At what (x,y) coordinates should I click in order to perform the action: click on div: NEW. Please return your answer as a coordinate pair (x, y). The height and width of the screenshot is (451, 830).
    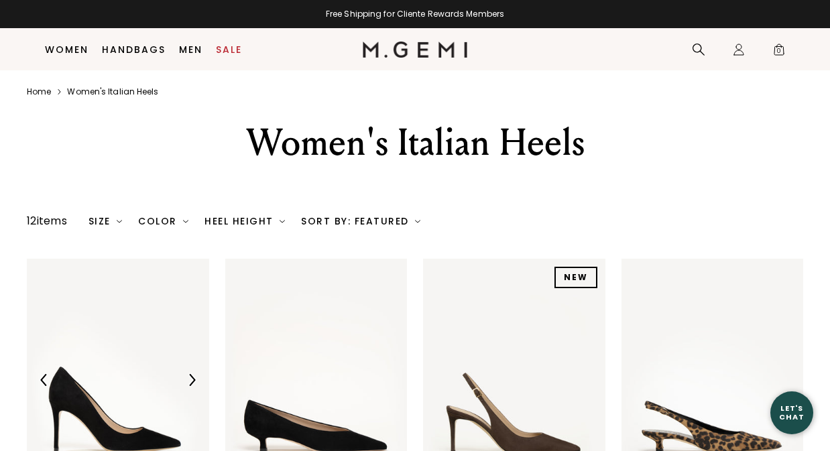
    Looking at the image, I should click on (576, 278).